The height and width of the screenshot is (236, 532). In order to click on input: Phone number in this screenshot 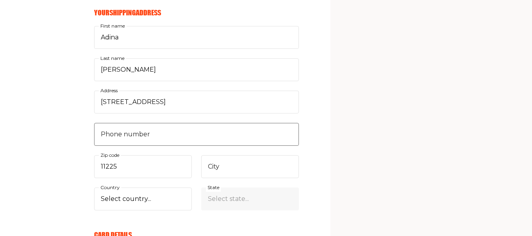, I will do `click(196, 134)`.